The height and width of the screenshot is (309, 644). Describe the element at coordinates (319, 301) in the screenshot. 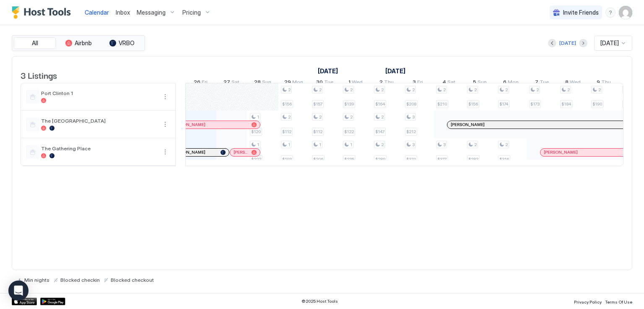

I see `span: © 2025 Host Tools` at that location.